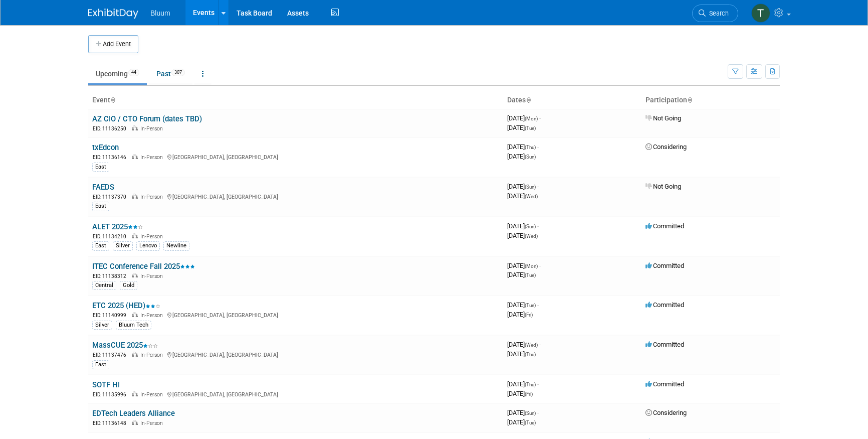 The width and height of the screenshot is (868, 439). What do you see at coordinates (532, 266) in the screenshot?
I see `span: (Mon)` at bounding box center [532, 266].